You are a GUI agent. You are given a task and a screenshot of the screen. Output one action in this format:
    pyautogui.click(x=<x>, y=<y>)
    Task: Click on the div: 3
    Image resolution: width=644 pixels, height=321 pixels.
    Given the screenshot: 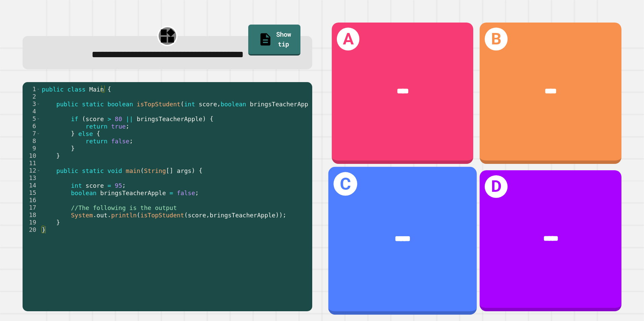 What is the action you would take?
    pyautogui.click(x=32, y=104)
    